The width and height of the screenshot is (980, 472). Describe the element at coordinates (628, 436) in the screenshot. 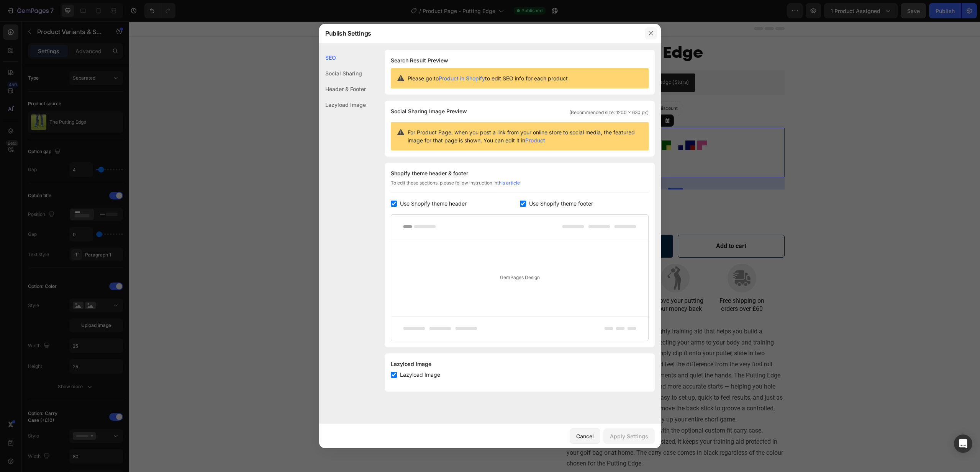

I see `div: Apply Settings` at that location.